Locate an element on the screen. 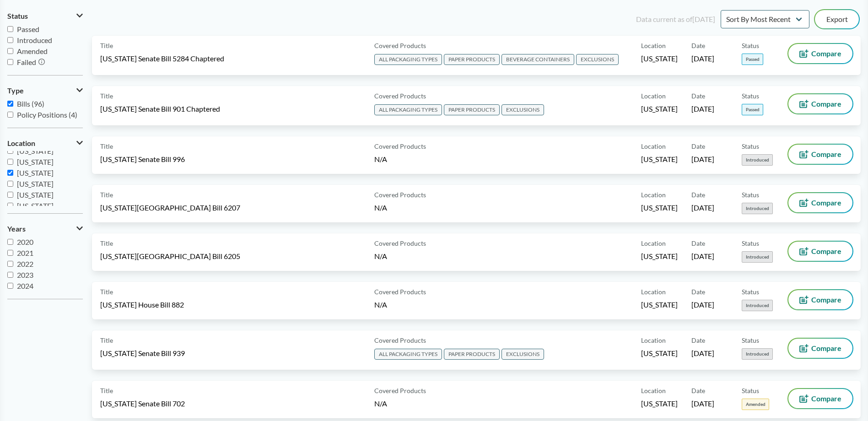 The height and width of the screenshot is (421, 868). span: Failed is located at coordinates (26, 62).